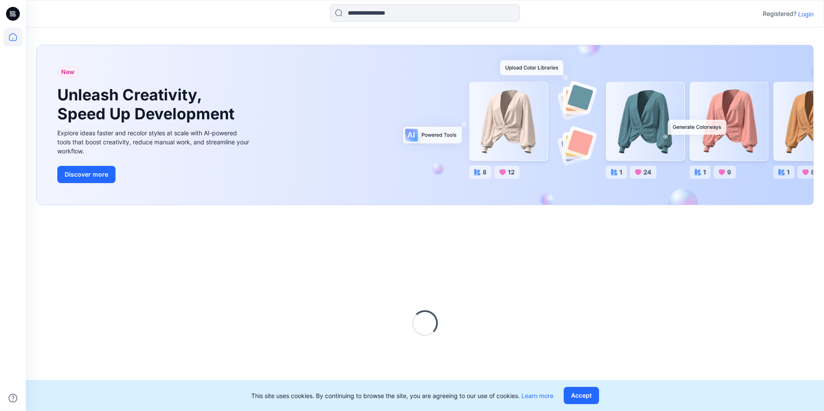  What do you see at coordinates (780, 14) in the screenshot?
I see `p: Registered?` at bounding box center [780, 14].